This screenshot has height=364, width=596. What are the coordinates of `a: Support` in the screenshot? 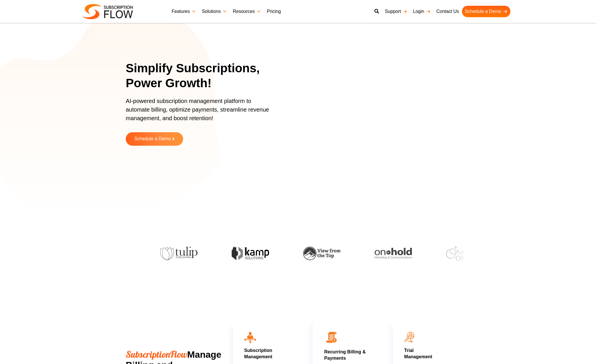 It's located at (396, 12).